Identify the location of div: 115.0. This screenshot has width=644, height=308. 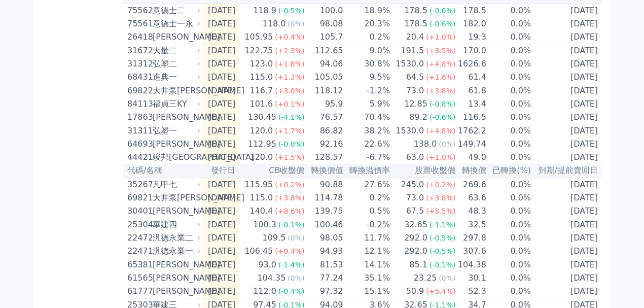
(261, 77).